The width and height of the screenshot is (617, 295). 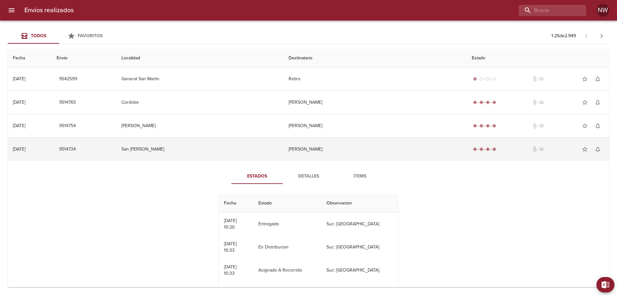 What do you see at coordinates (547, 10) in the screenshot?
I see `input: buscar` at bounding box center [547, 10].